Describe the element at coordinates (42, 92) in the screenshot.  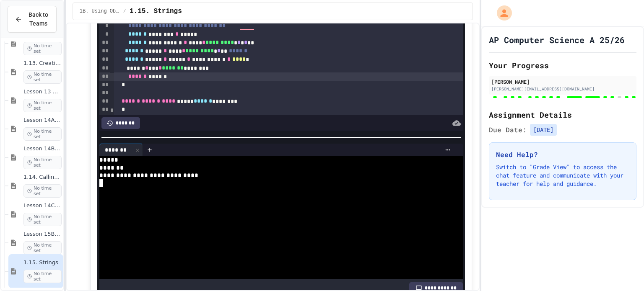
I see `span: Lesson 13 Constructors` at that location.